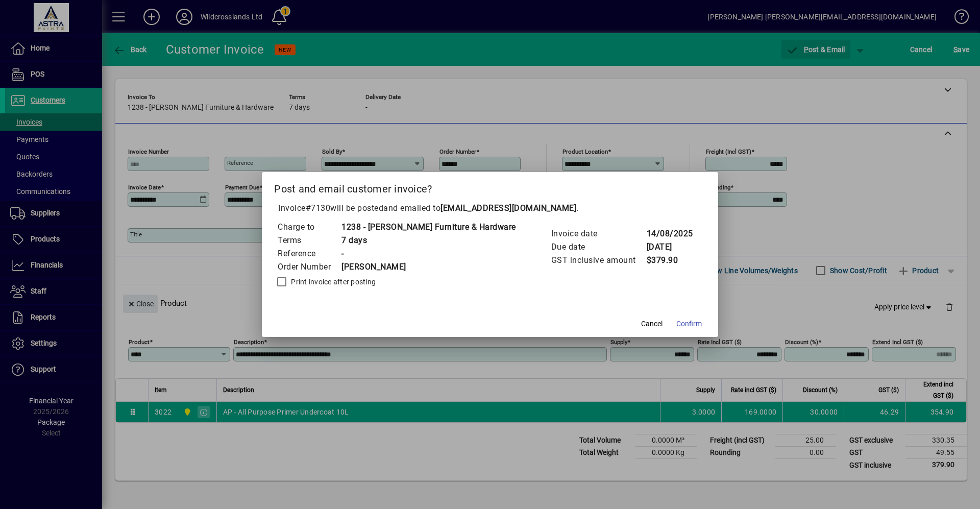  I want to click on label: Print invoice after posting, so click(332, 282).